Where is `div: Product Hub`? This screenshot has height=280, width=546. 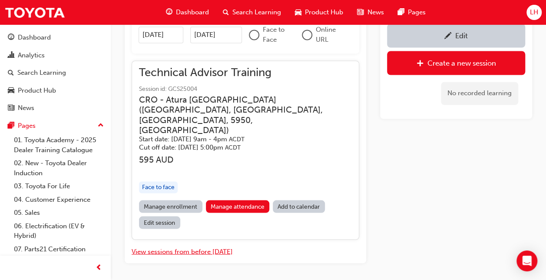 div: Product Hub is located at coordinates (37, 90).